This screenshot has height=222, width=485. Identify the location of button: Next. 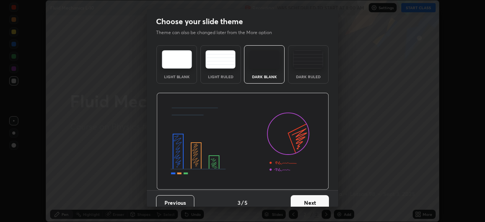
(310, 202).